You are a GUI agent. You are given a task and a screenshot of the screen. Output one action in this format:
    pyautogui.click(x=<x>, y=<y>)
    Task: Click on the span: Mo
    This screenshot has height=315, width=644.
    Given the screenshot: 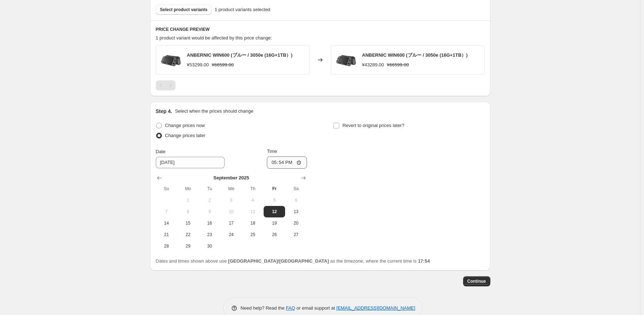 What is the action you would take?
    pyautogui.click(x=188, y=189)
    